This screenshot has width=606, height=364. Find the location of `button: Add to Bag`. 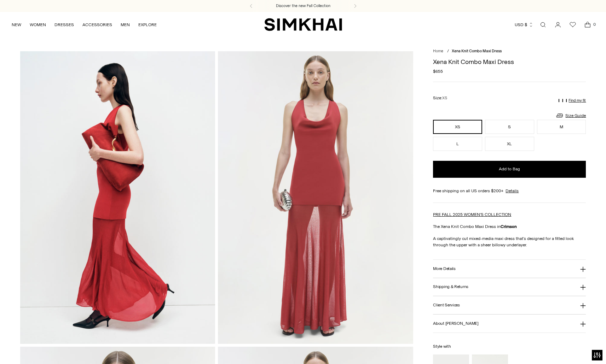

button: Add to Bag is located at coordinates (509, 169).